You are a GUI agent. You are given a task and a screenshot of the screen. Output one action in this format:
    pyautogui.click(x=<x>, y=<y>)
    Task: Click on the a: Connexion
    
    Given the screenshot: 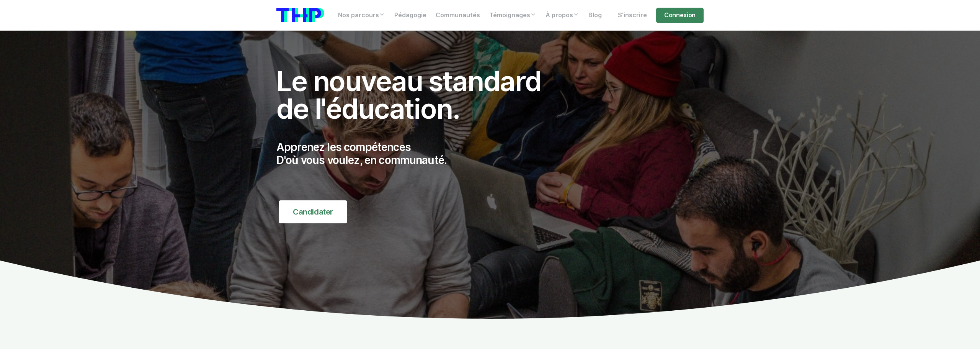 What is the action you would take?
    pyautogui.click(x=680, y=16)
    